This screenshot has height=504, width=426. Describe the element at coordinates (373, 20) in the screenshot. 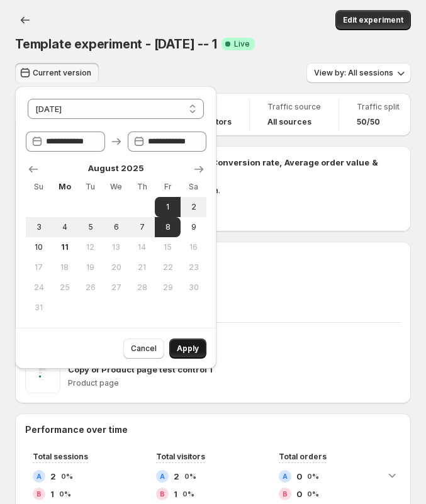

I see `span: Edit experiment` at that location.